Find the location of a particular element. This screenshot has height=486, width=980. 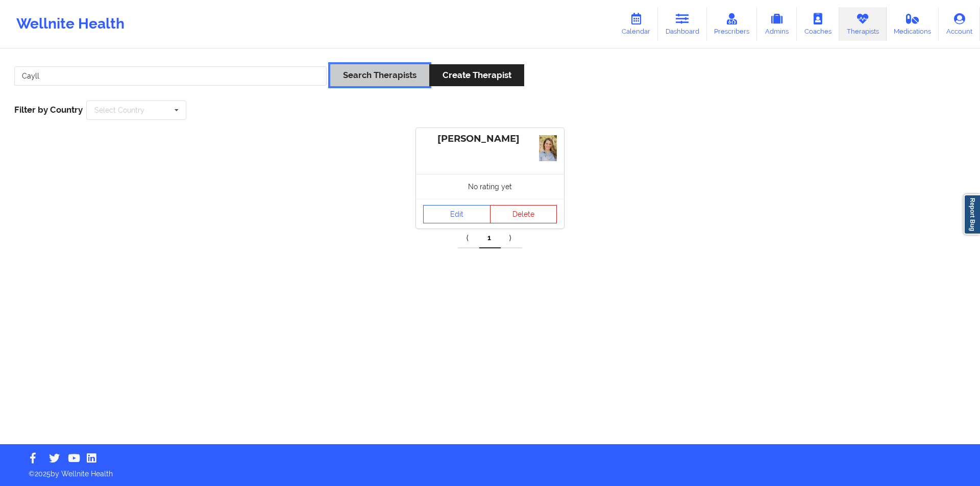

button: Search Therapists is located at coordinates (379, 75).